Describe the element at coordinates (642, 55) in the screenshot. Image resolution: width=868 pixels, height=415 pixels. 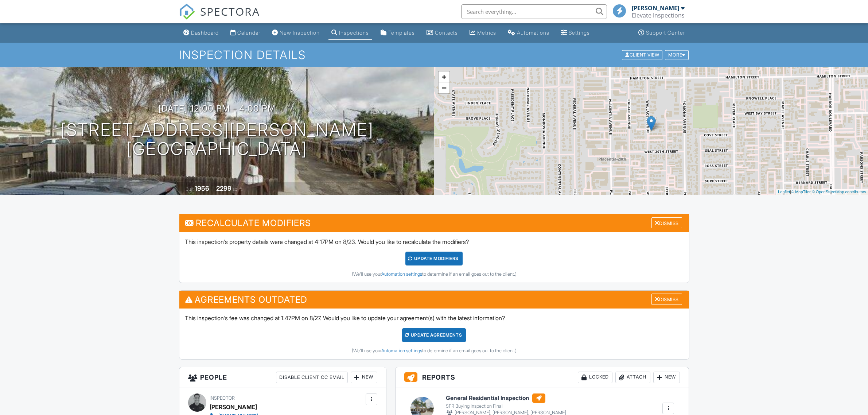
I see `a: Client View` at that location.